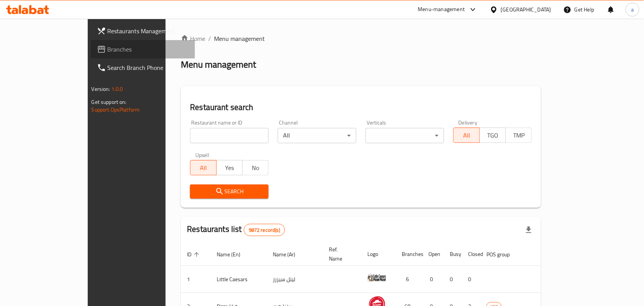  I want to click on button: TMP, so click(519, 135).